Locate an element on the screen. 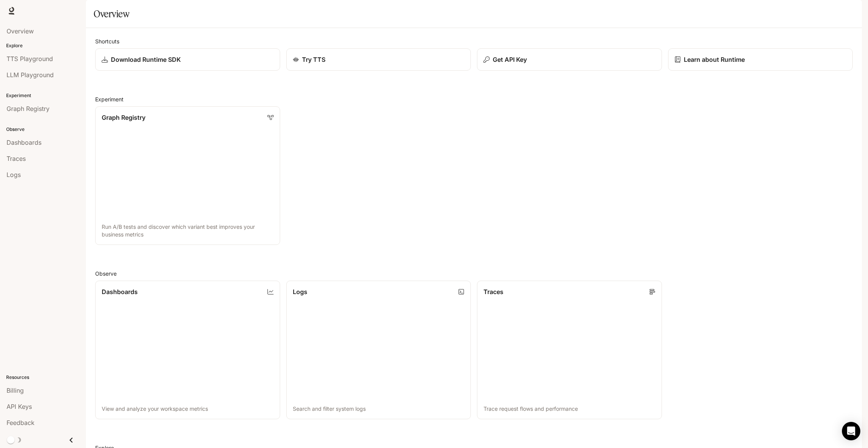 The width and height of the screenshot is (868, 448). a: DashboardsView and analyze your workspace metrics is located at coordinates (188, 350).